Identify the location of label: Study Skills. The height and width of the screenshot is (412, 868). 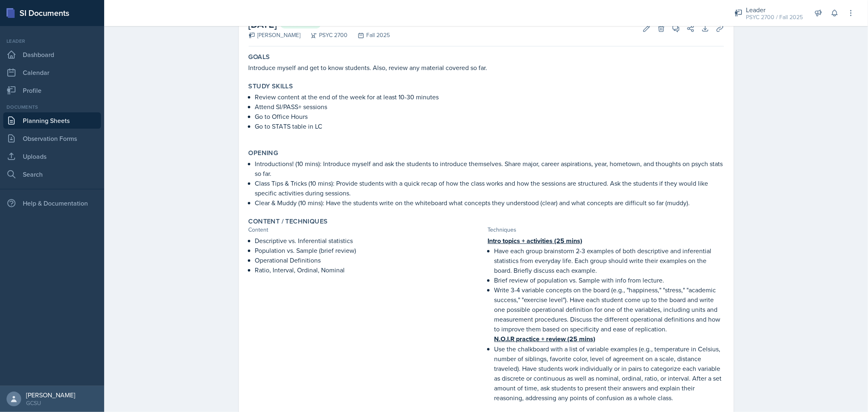
(271, 86).